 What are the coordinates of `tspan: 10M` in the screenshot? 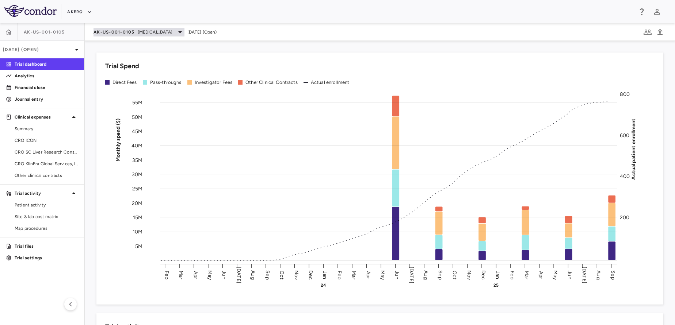 It's located at (137, 232).